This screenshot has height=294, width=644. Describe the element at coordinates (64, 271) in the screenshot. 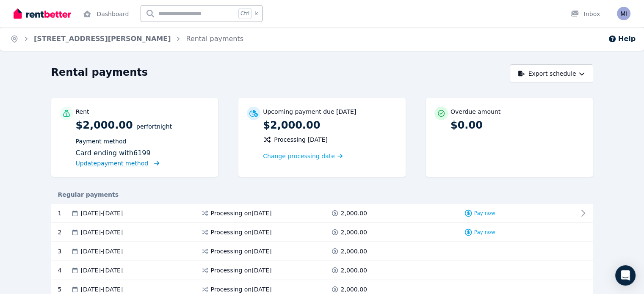

I see `div: 4` at that location.